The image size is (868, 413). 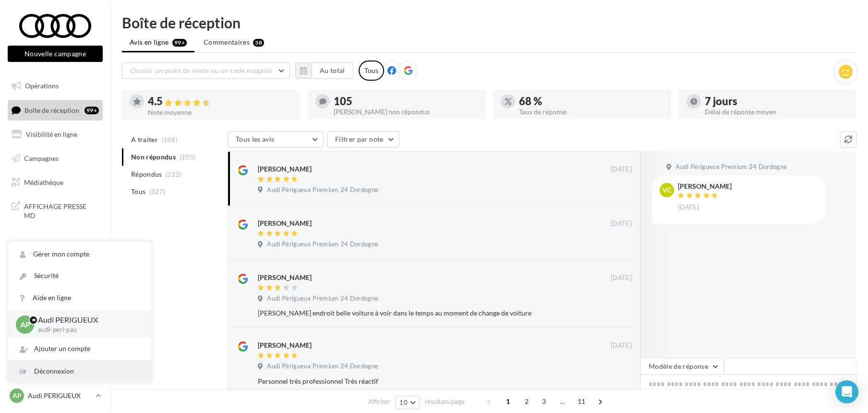 What do you see at coordinates (87, 330) in the screenshot?
I see `p: audi-peri-pau` at bounding box center [87, 330].